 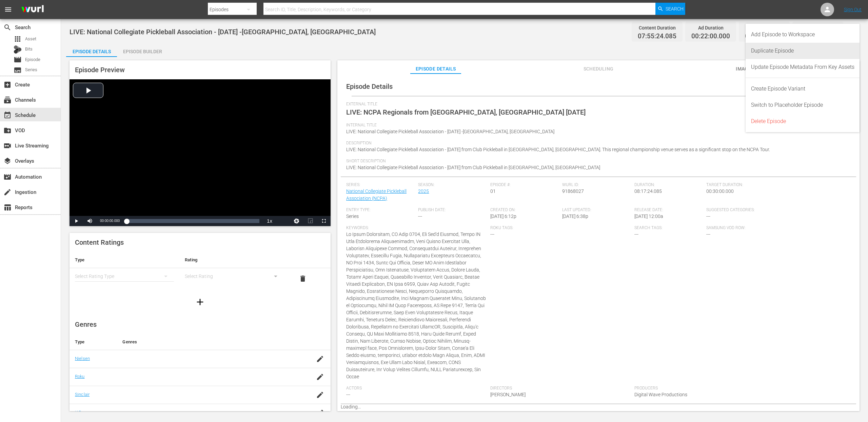 I want to click on span: 91868027, so click(x=573, y=191).